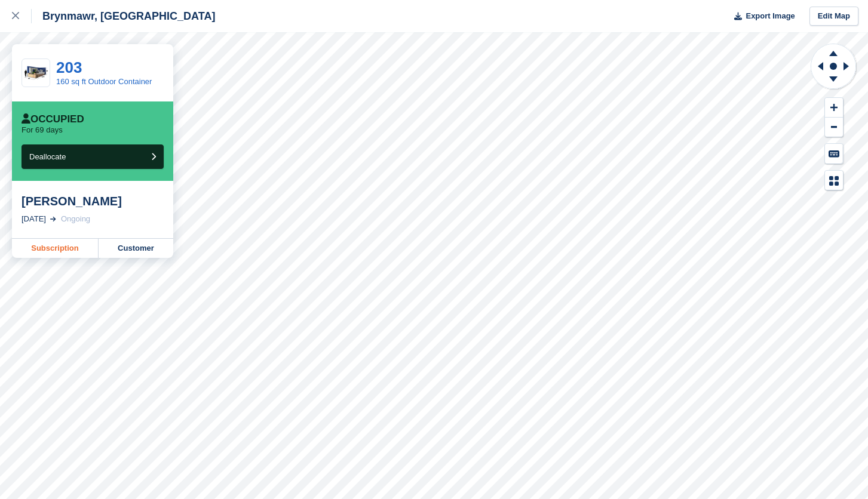 The width and height of the screenshot is (868, 499). What do you see at coordinates (55, 248) in the screenshot?
I see `a: Subscription` at bounding box center [55, 248].